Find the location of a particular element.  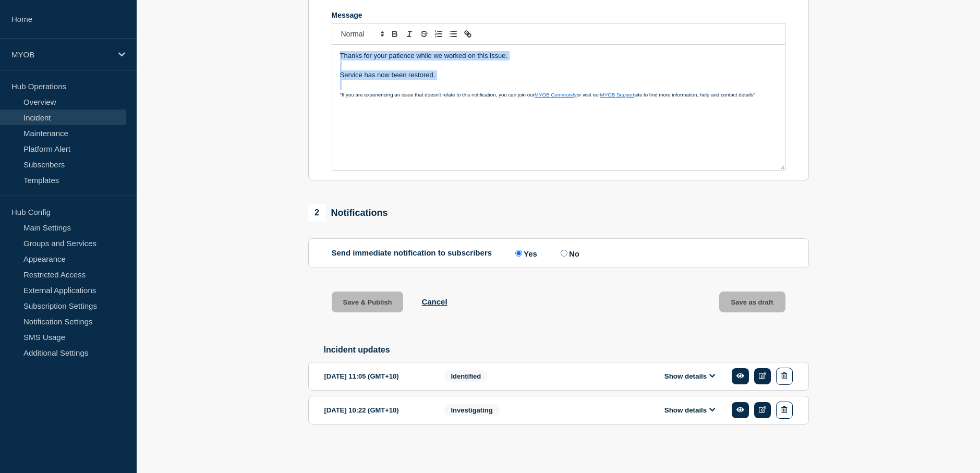

span: site to find more information, help and contact details" is located at coordinates (694, 94).